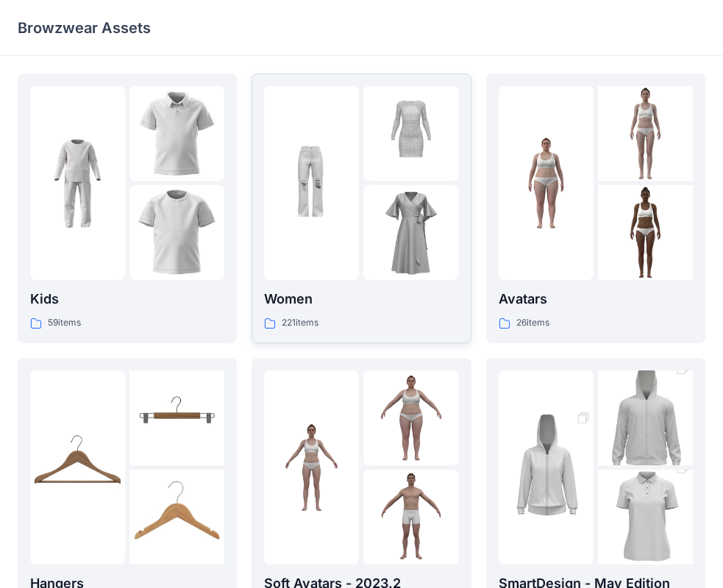 The width and height of the screenshot is (723, 588). Describe the element at coordinates (596, 299) in the screenshot. I see `p: Avatars` at that location.